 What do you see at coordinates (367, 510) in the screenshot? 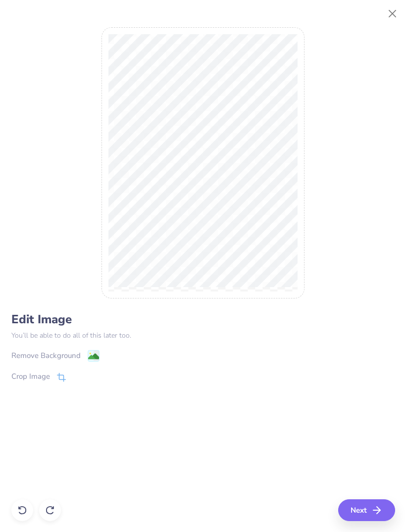
I see `button: Next` at bounding box center [367, 510].